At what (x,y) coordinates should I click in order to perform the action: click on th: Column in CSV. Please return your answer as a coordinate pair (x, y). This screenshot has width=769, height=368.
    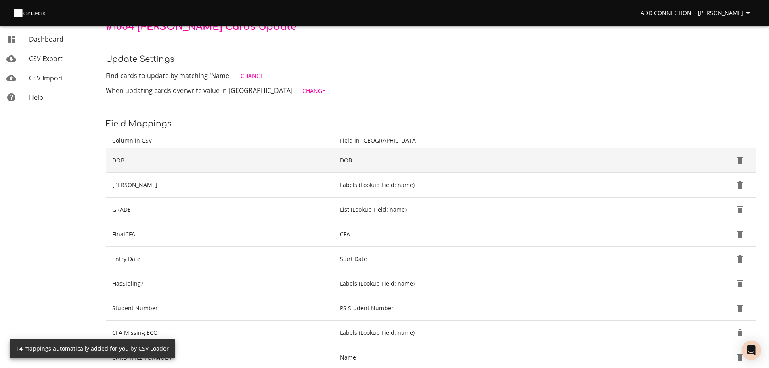
    Looking at the image, I should click on (220, 140).